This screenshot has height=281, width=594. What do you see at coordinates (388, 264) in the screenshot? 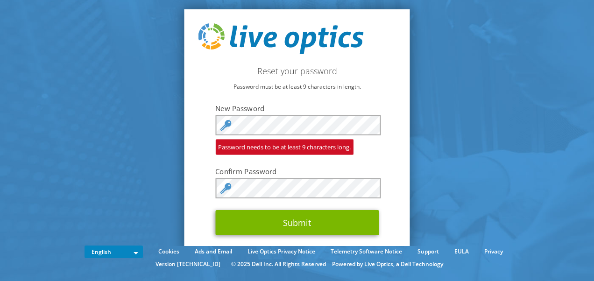
I see `li: Powered by Live Optics, a Dell Technology` at bounding box center [388, 264].